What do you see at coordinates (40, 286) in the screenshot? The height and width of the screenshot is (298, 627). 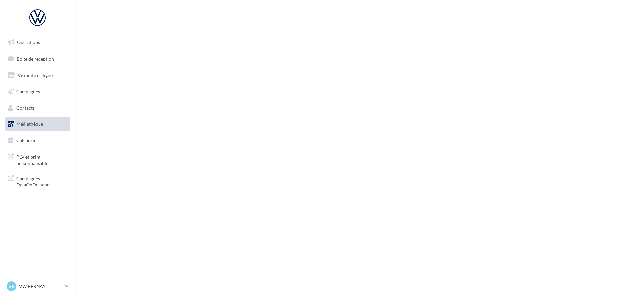 I see `p: VW BERNAY` at bounding box center [40, 286].